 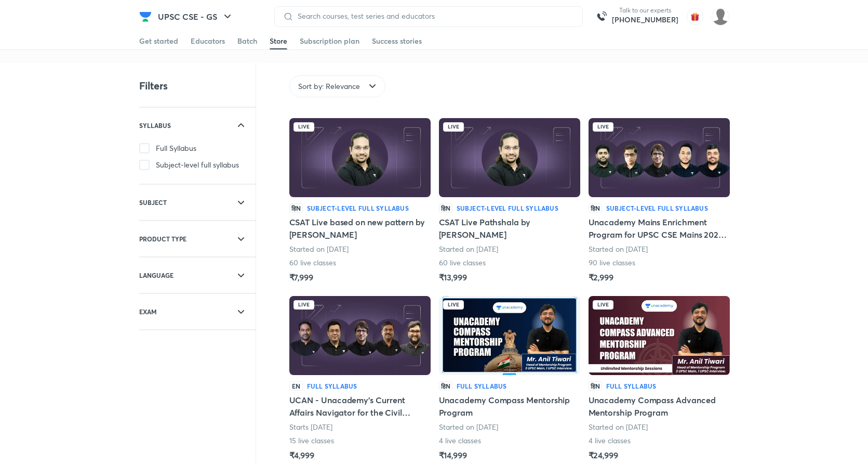 What do you see at coordinates (695, 17) in the screenshot?
I see `img: avatar` at bounding box center [695, 17].